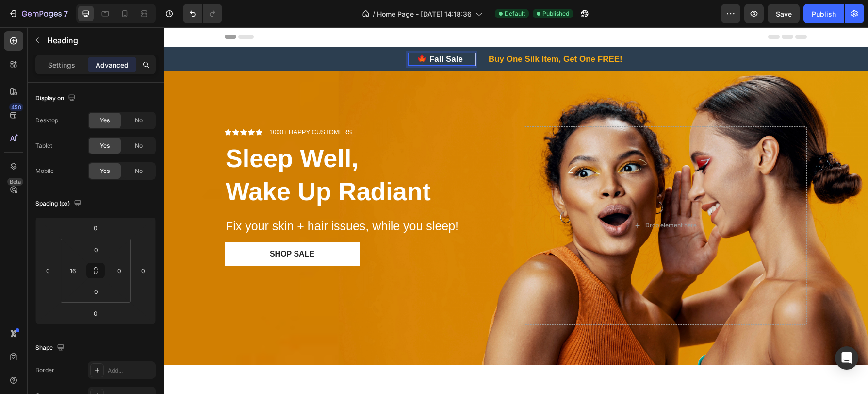  Describe the element at coordinates (784, 14) in the screenshot. I see `button: Save` at that location.